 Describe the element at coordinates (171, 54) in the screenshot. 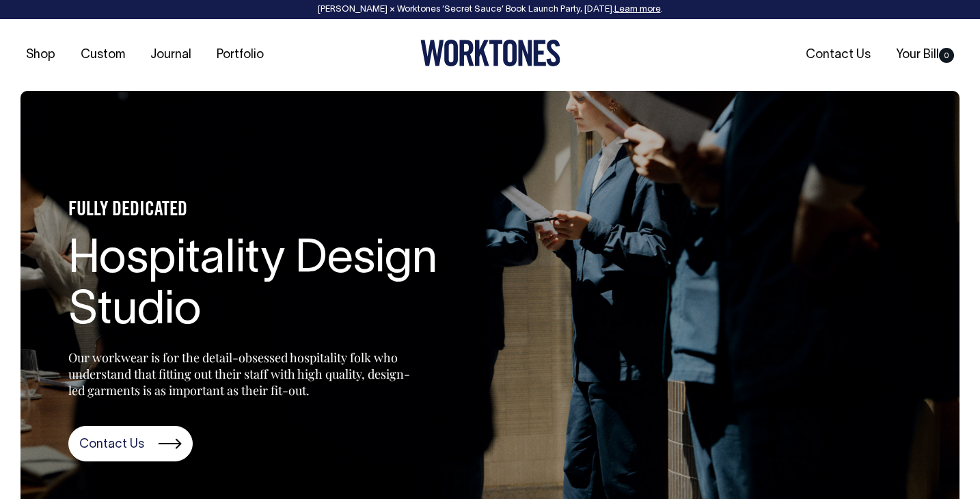

I see `a: Journal` at that location.